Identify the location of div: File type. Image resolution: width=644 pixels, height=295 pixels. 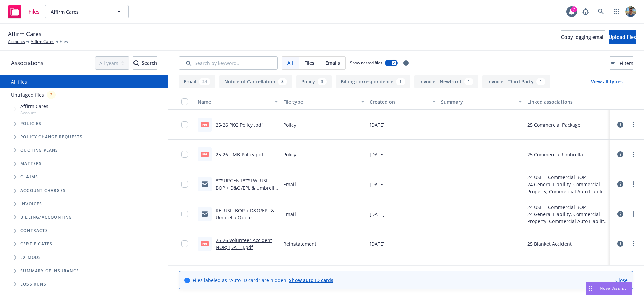
(320, 102).